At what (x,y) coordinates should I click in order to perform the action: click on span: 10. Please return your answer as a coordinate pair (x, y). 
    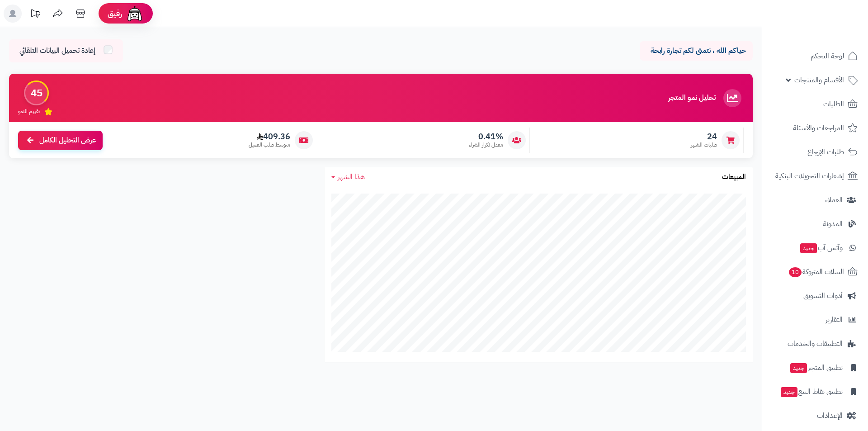
    Looking at the image, I should click on (795, 272).